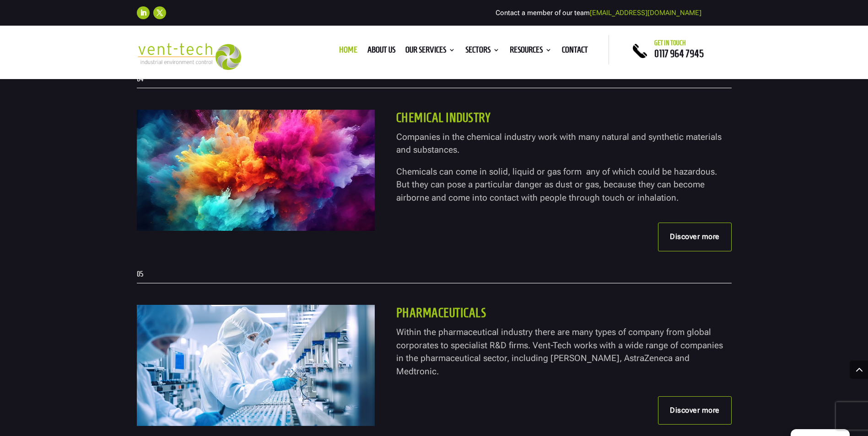  What do you see at coordinates (255, 170) in the screenshot?
I see `img: AdobeStock_603525449` at bounding box center [255, 170].